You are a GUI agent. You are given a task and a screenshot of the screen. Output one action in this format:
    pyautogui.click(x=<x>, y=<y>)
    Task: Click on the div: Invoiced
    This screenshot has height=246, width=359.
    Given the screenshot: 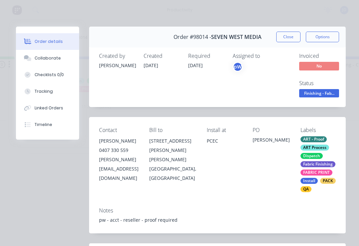 What is the action you would take?
    pyautogui.click(x=324, y=56)
    